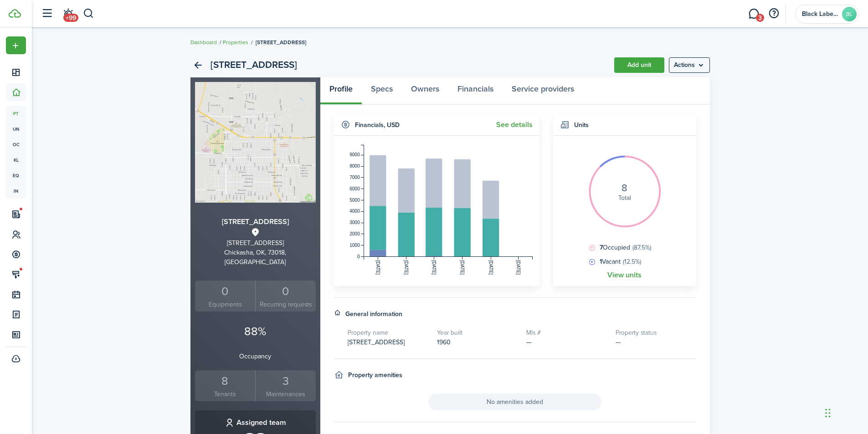 This screenshot has width=868, height=434. I want to click on h4: Financials , USD, so click(377, 125).